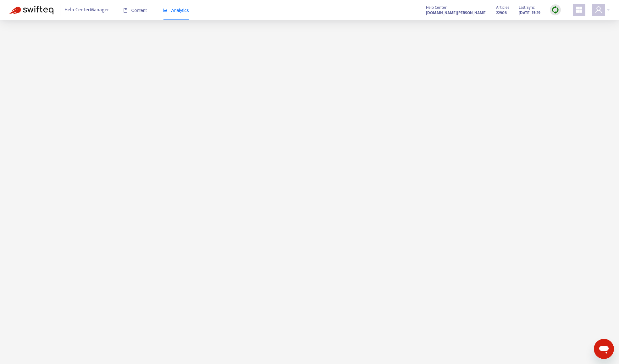 The width and height of the screenshot is (619, 364). Describe the element at coordinates (87, 10) in the screenshot. I see `span: Help Center Manager` at that location.